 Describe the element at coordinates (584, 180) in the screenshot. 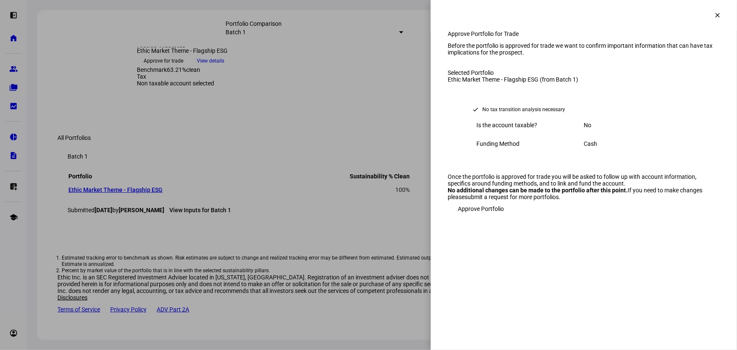

I see `div: Once the portfolio is approved for trade you will be asked to follow up with account information,...` at that location.